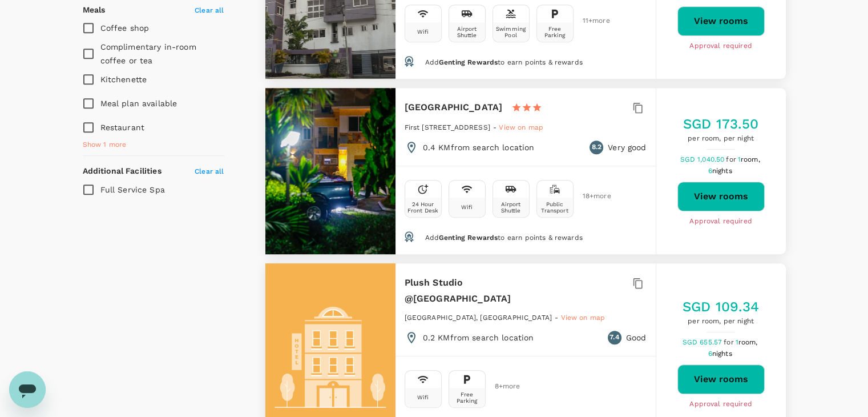 This screenshot has height=417, width=868. What do you see at coordinates (637, 338) in the screenshot?
I see `p: Good` at bounding box center [637, 338].